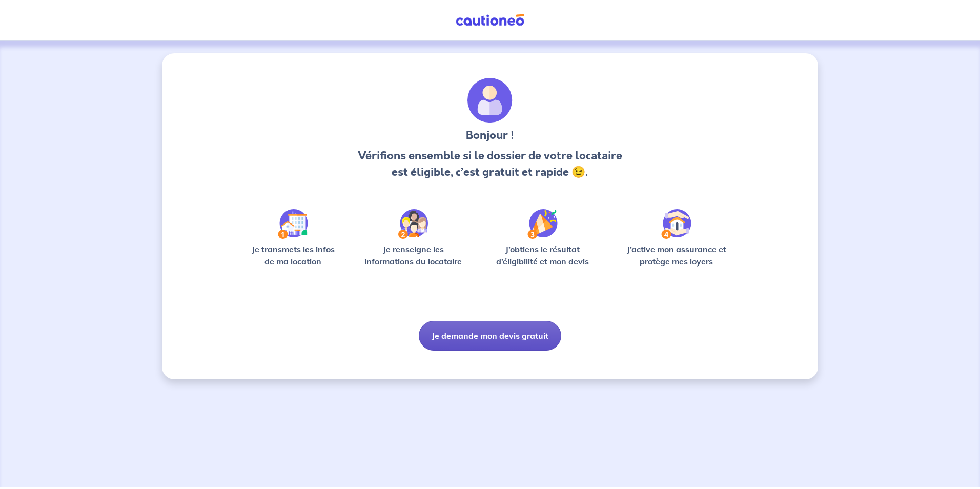 This screenshot has height=489, width=980. Describe the element at coordinates (676, 224) in the screenshot. I see `img: /static/bfff1cf634d835d9112899e6a3df1a5d/Step-4.svg` at that location.